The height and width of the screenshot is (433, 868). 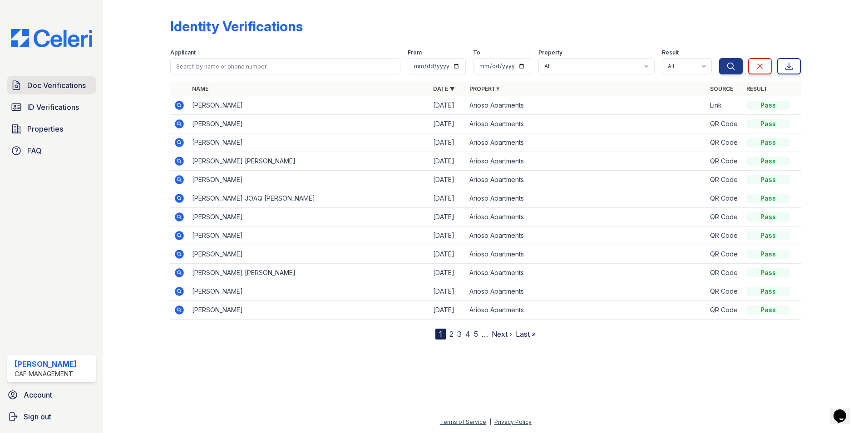 What do you see at coordinates (440, 334) in the screenshot?
I see `div: 1` at bounding box center [440, 334].